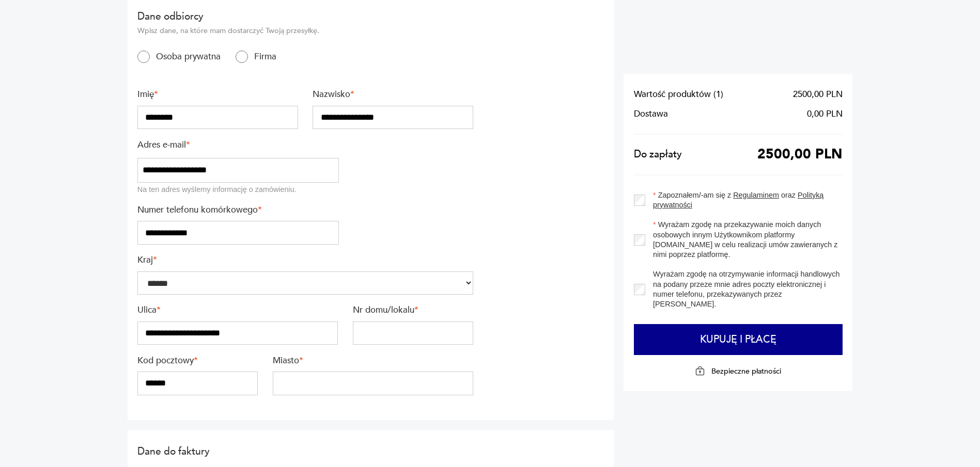 This screenshot has height=467, width=980. Describe the element at coordinates (392, 95) in the screenshot. I see `label: Nazwisko` at that location.